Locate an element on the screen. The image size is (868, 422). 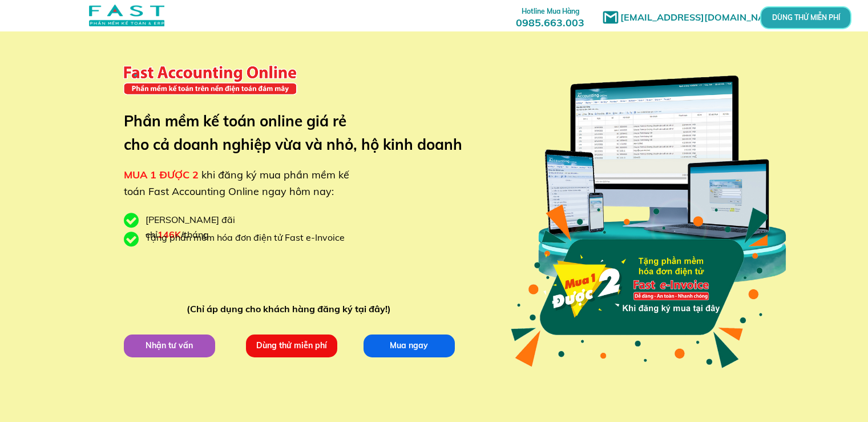
p: DÙNG THỬ MIỄN PHÍ is located at coordinates (805, 18).